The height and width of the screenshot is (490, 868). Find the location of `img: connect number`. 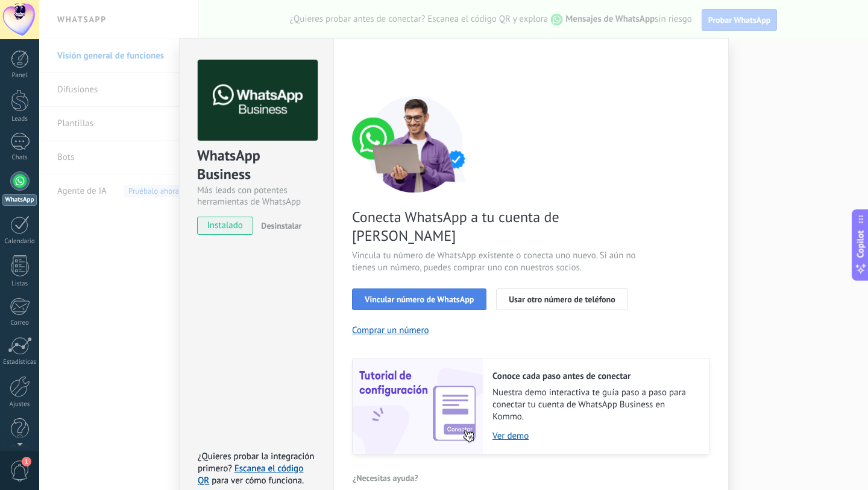

img: connect number is located at coordinates (415, 144).